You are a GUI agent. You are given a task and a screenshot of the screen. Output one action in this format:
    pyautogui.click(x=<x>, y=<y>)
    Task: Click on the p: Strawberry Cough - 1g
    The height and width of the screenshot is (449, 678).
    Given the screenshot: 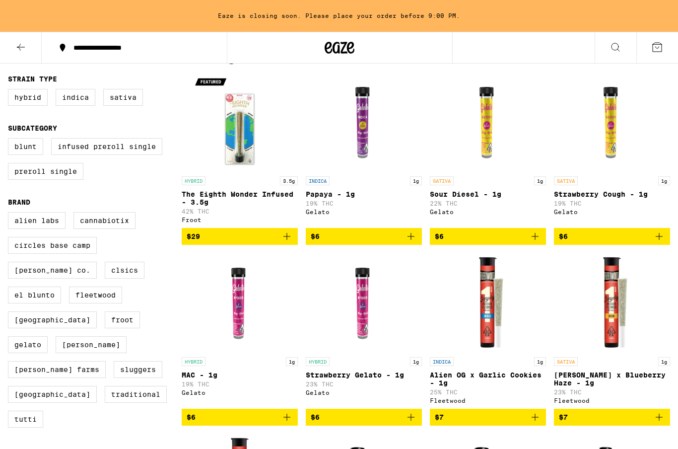 What is the action you would take?
    pyautogui.click(x=612, y=194)
    